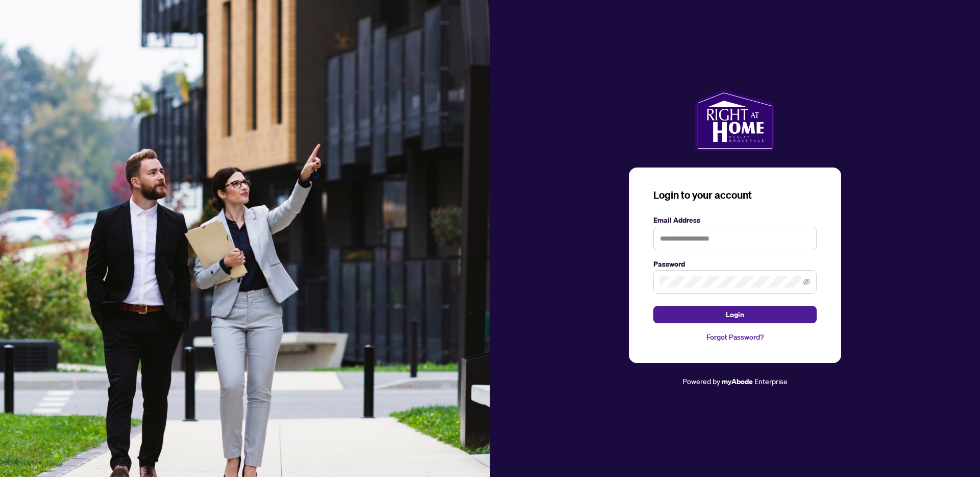 Image resolution: width=980 pixels, height=477 pixels. I want to click on span: Login, so click(735, 315).